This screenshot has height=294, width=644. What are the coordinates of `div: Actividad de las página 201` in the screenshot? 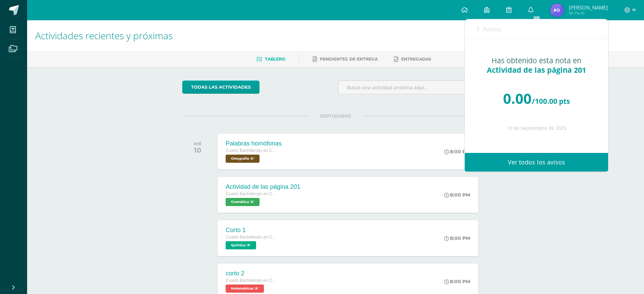 It's located at (263, 187).